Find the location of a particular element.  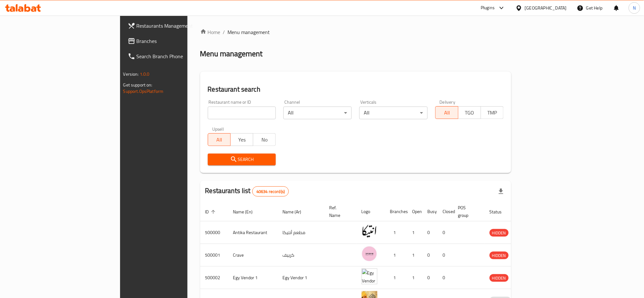

span: ID is located at coordinates (211, 212).